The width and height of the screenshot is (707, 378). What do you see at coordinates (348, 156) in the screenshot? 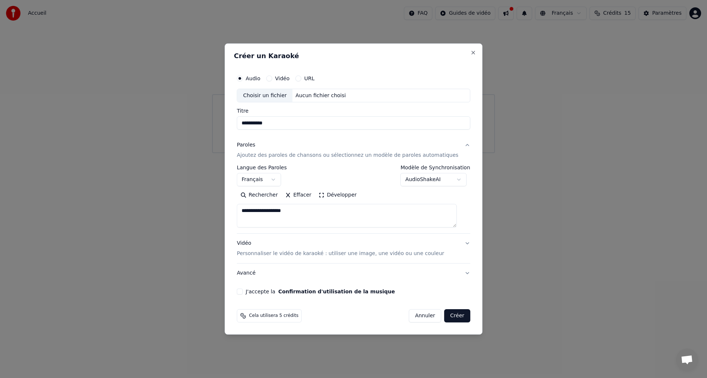
I see `p: Ajoutez des paroles de chansons ou sélectionnez un modèle de paroles automatiques` at bounding box center [348, 156].